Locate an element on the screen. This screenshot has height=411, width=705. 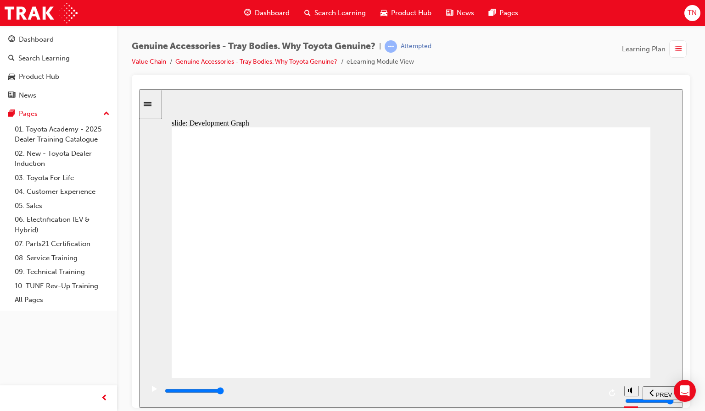
button: previous is located at coordinates (521, 304).